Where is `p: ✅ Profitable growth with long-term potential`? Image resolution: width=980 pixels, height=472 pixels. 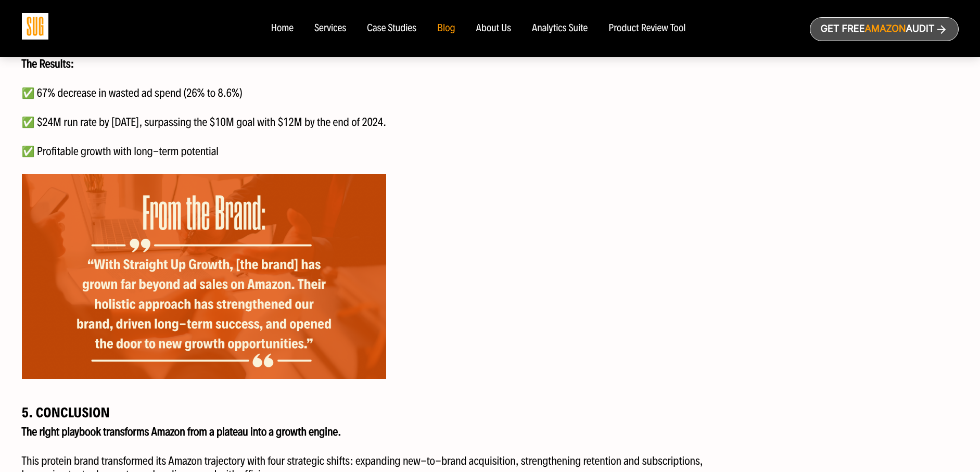 p: ✅ Profitable growth with long-term potential is located at coordinates (371, 152).